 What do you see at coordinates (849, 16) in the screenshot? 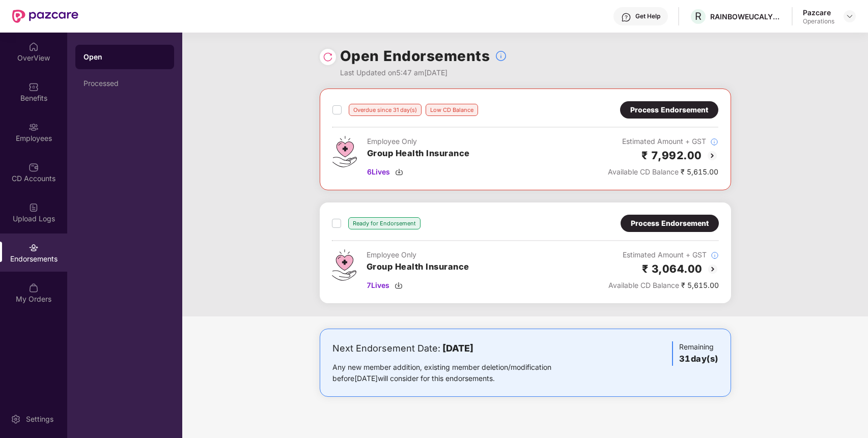
I see `img: svg+xml;base64,PHN2ZyBpZD0iRHJvcGRvd24tMzJ4MzIiIHhtbG5zPSJodHRwOi8vd3d3LnczLm9yZy8yMDAwL3N2ZyIgd2...` at bounding box center [849, 16].